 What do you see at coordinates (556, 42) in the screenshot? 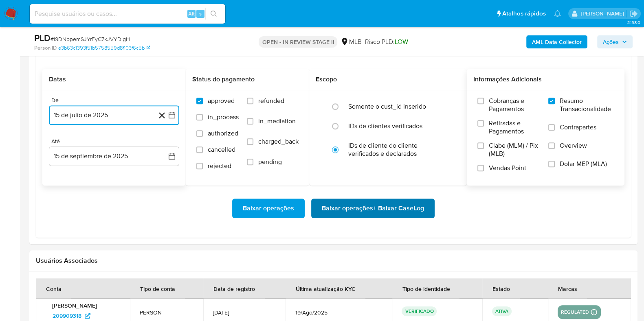
I see `button: AML Data Collector` at bounding box center [556, 42].